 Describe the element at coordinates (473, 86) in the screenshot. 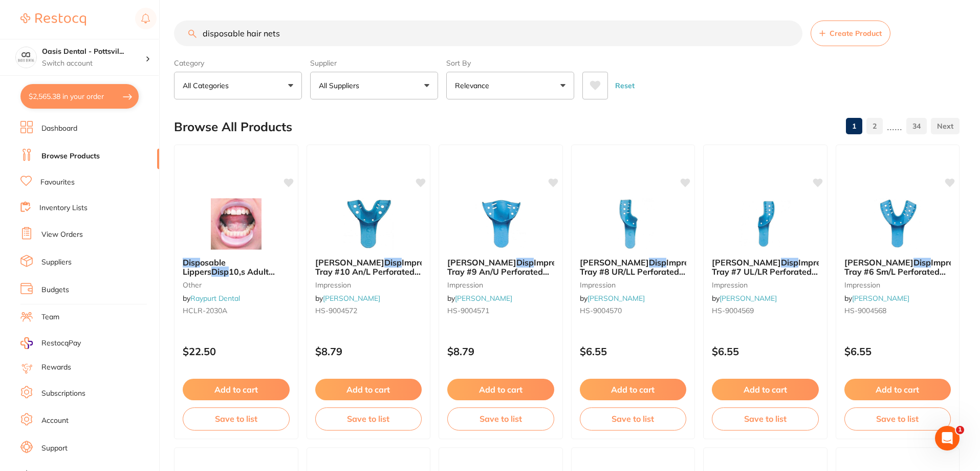

I see `p: Relevance` at that location.